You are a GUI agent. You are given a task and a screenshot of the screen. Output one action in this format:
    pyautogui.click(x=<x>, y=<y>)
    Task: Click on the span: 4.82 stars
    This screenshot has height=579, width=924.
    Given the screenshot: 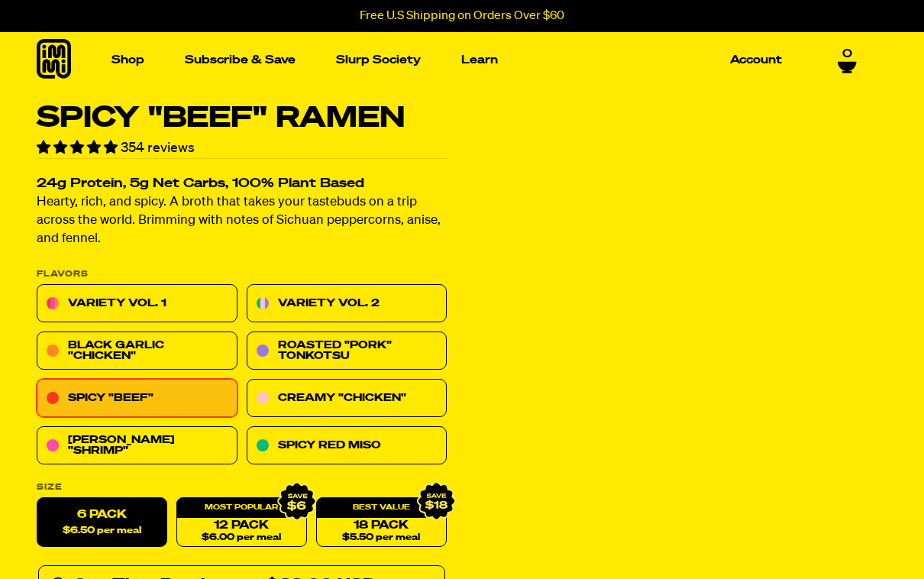 What is the action you would take?
    pyautogui.click(x=79, y=148)
    